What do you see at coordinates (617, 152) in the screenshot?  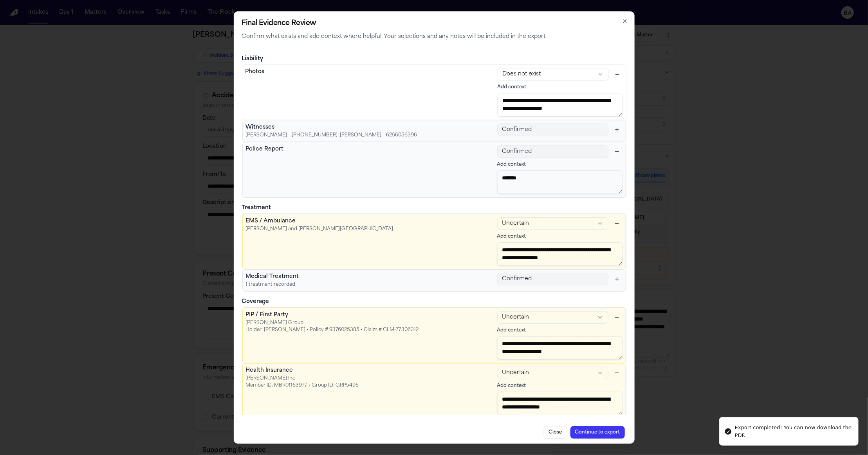 I see `button: Hide context for Police Report` at bounding box center [617, 152].